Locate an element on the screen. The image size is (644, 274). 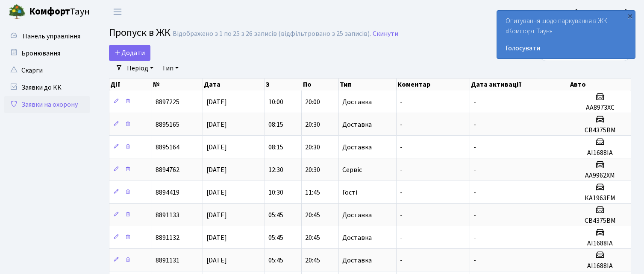
a: Панель управління is located at coordinates (47, 36).